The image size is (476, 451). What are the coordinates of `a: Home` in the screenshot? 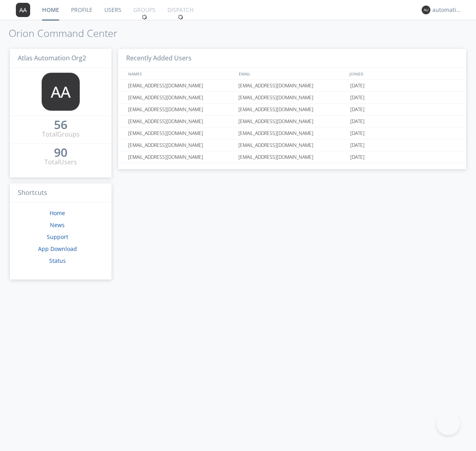 It's located at (57, 213).